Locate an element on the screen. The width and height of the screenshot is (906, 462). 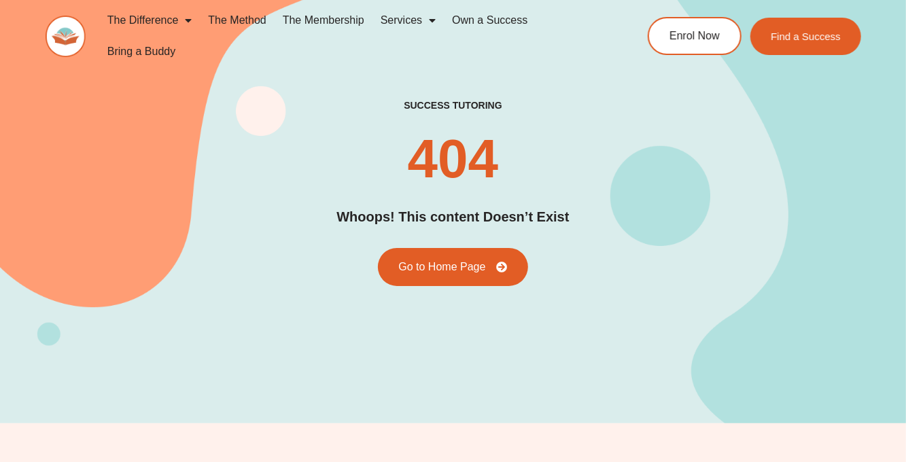
div: Chat Widget is located at coordinates (794, 386).